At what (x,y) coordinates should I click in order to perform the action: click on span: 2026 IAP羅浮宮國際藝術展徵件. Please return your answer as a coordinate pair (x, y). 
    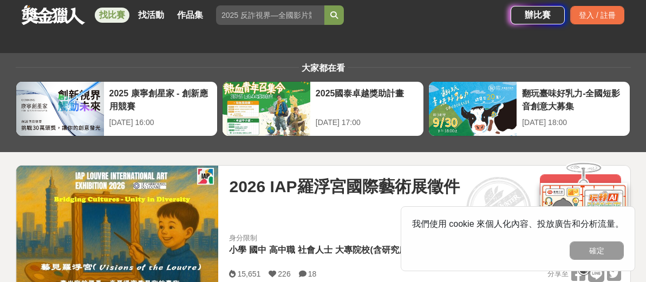
    Looking at the image, I should click on (344, 186).